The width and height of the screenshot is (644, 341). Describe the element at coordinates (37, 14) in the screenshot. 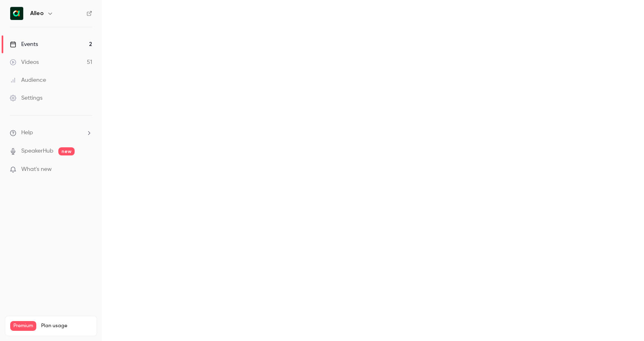

I see `h6: Alleo` at that location.